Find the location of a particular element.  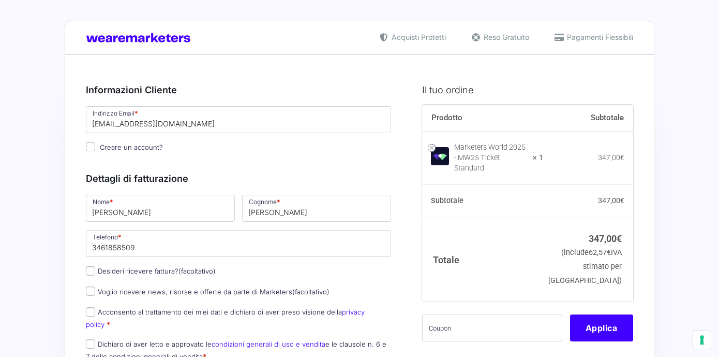

button: Applica is located at coordinates (602, 328).